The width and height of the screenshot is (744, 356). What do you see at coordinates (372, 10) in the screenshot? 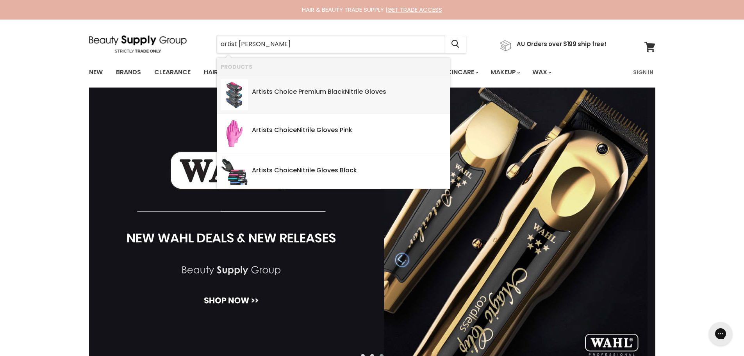
I see `div: HAIR & BEAUTY TRADE SUPPLY |` at bounding box center [372, 10].